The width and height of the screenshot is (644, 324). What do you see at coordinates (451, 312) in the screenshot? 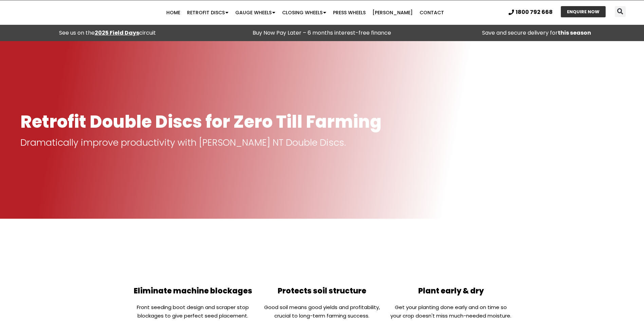
I see `p: Get your planting done early and on time so your crop doesn't miss much-needed moisture.` at bounding box center [451, 312].